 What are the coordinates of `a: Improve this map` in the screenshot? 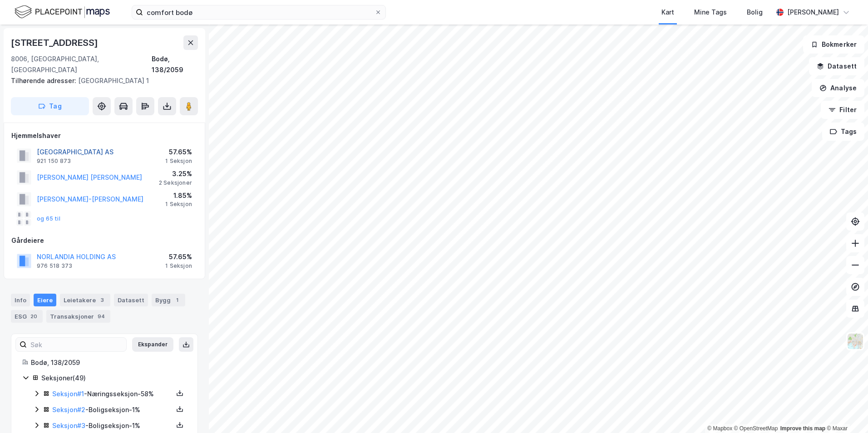 It's located at (803, 429).